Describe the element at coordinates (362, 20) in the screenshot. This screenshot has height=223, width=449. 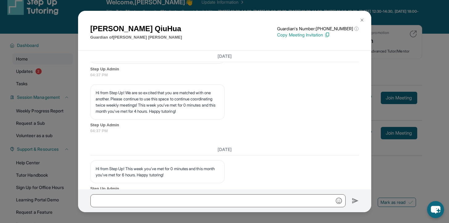
I see `img: Close Icon` at that location.